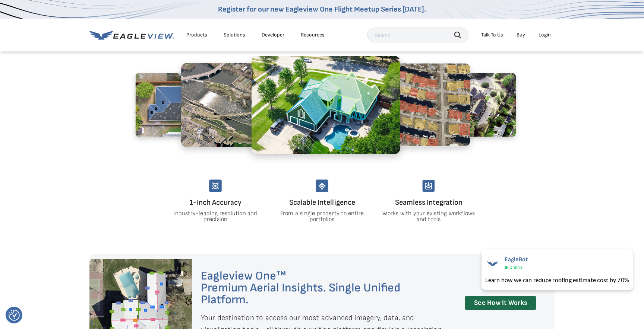 The image size is (644, 329). Describe the element at coordinates (322, 203) in the screenshot. I see `h4: Scalable Intelligence` at that location.